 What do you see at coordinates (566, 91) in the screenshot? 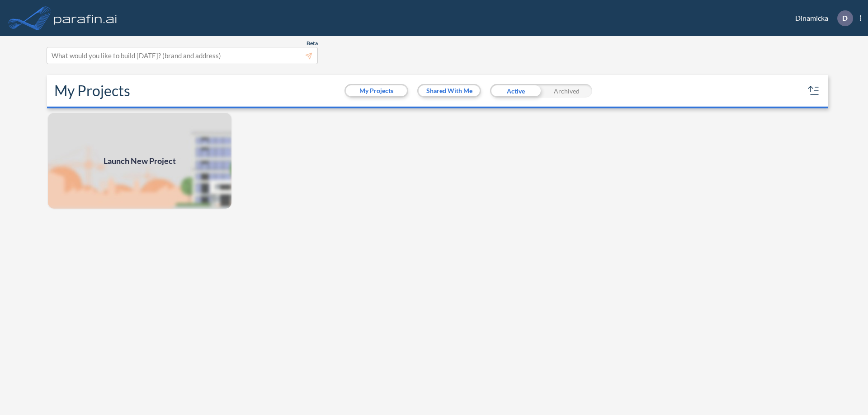
I see `div: Archived` at bounding box center [566, 91].